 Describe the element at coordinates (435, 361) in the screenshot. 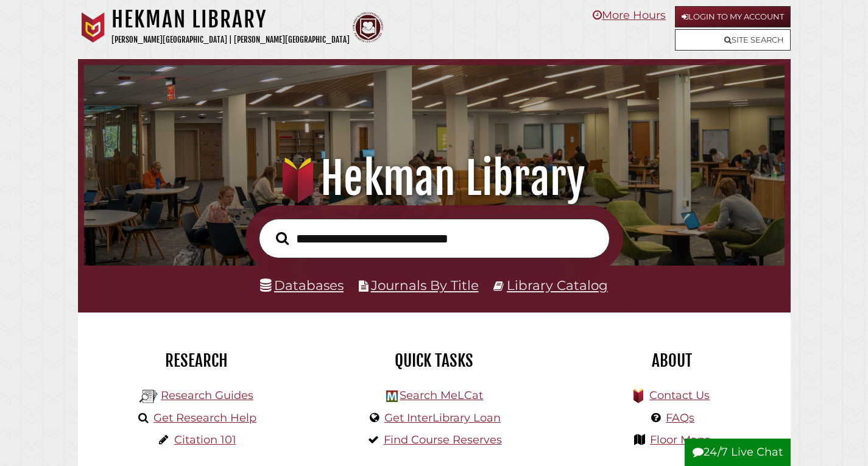

I see `h2: Quick Tasks` at that location.